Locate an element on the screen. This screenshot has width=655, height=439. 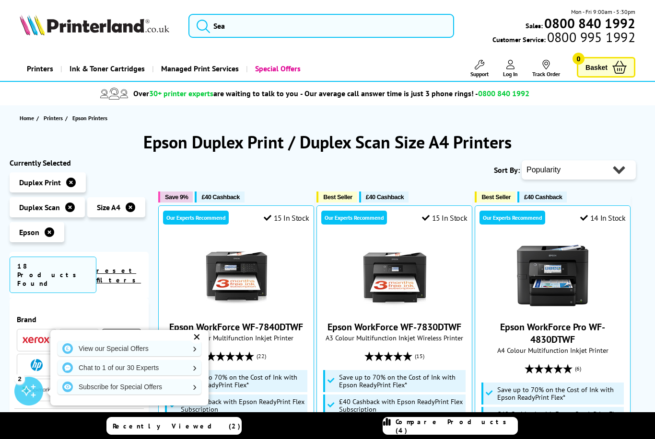
a: Log In is located at coordinates (510, 69).